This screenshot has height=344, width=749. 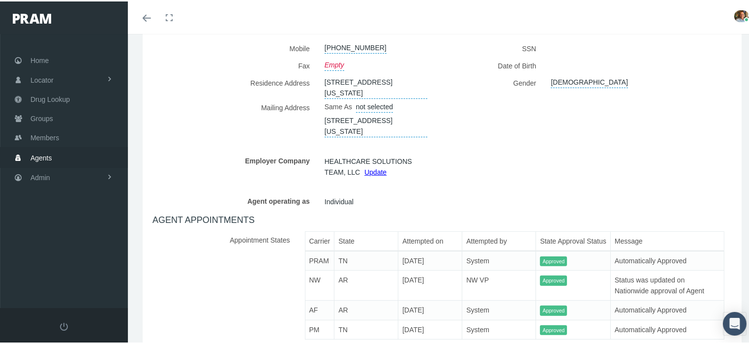 I want to click on a: Empty, so click(x=335, y=62).